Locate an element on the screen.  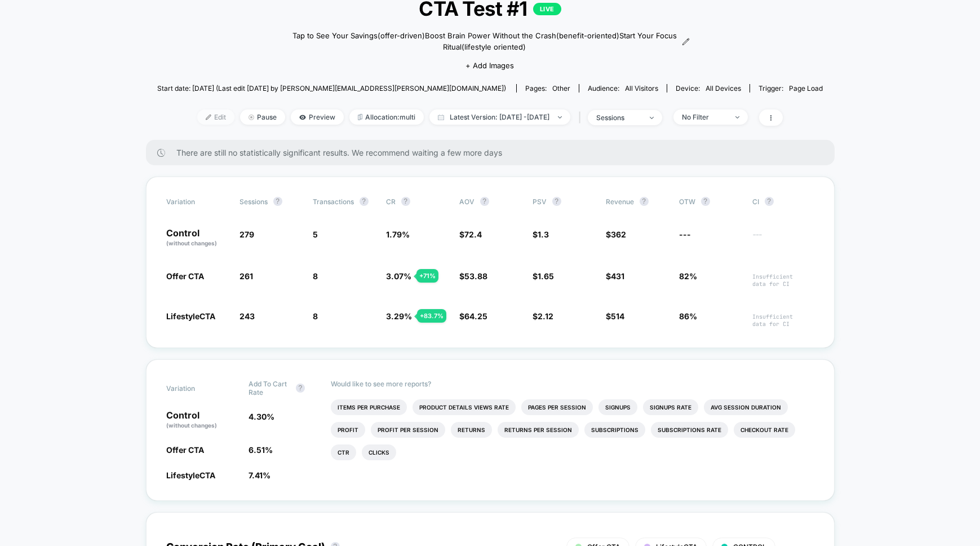
li: Subscriptions Rate is located at coordinates (689, 429).